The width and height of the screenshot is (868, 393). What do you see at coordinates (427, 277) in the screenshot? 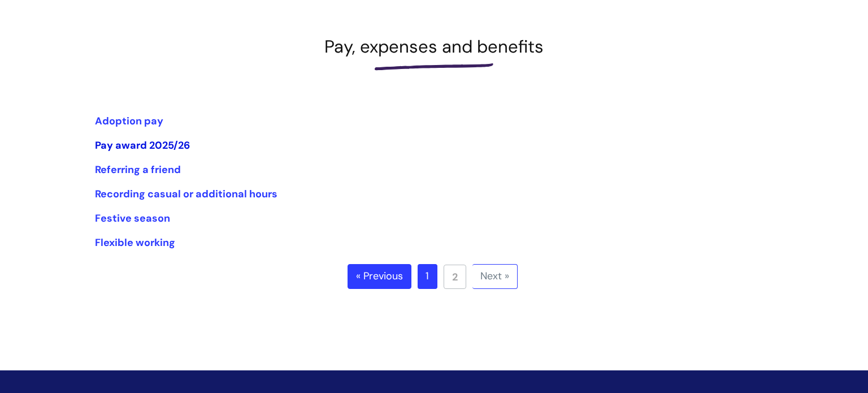
I see `a: 1` at bounding box center [427, 277].